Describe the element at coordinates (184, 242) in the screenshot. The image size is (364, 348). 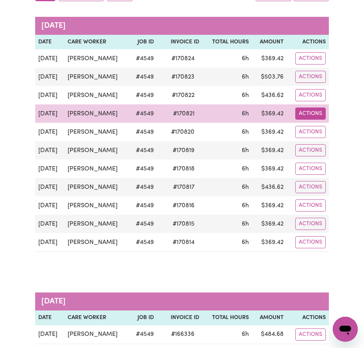
I see `span: # 170814` at that location.